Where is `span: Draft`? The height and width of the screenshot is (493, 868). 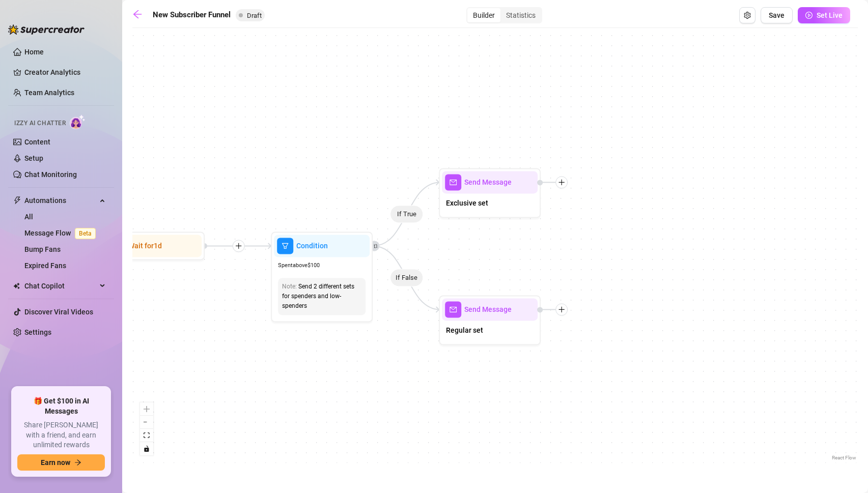
span: Draft is located at coordinates (254, 15).